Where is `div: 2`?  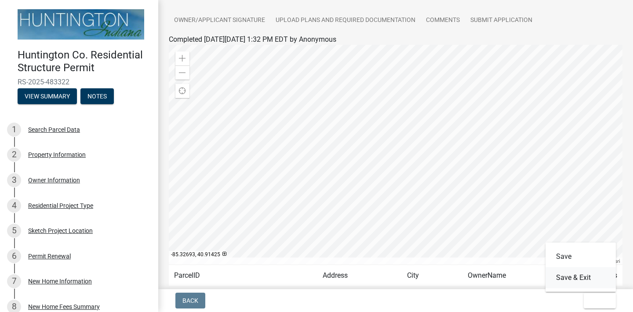
div: 2 is located at coordinates (14, 155).